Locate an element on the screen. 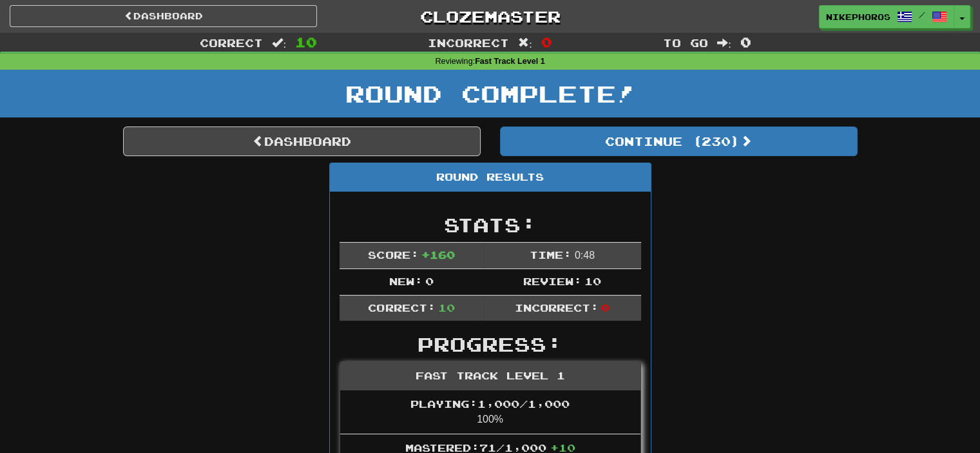  span: Nikephoros is located at coordinates (858, 17).